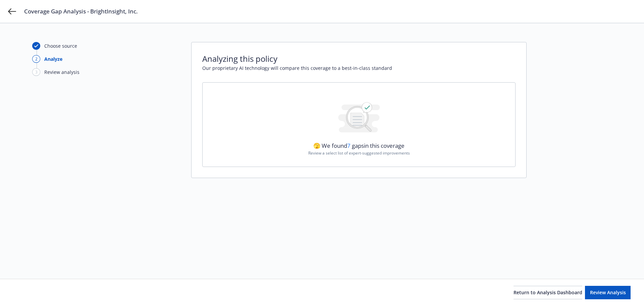 Image resolution: width=644 pixels, height=306 pixels. What do you see at coordinates (62, 72) in the screenshot?
I see `div: Review analysis` at bounding box center [62, 72].